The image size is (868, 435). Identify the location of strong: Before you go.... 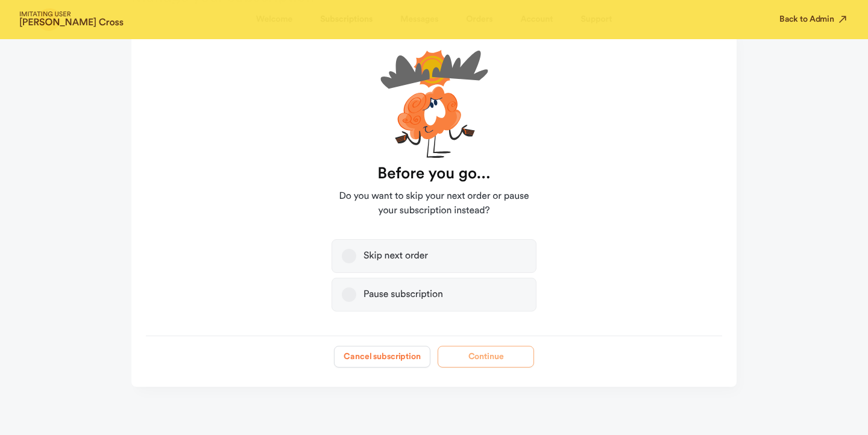
(434, 173).